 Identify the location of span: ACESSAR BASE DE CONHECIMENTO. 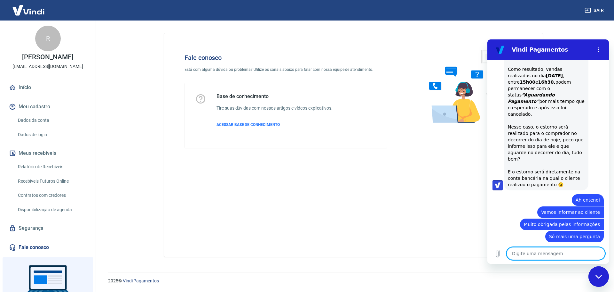
(248, 124).